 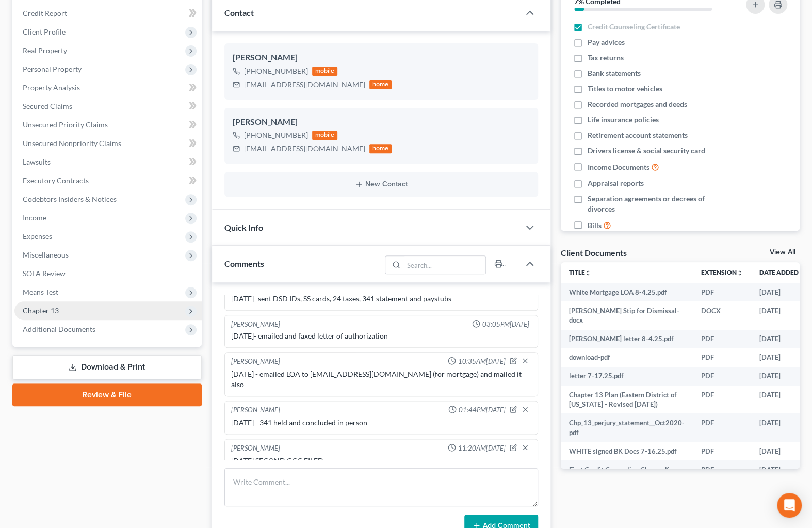 What do you see at coordinates (45, 50) in the screenshot?
I see `span: Real Property` at bounding box center [45, 50].